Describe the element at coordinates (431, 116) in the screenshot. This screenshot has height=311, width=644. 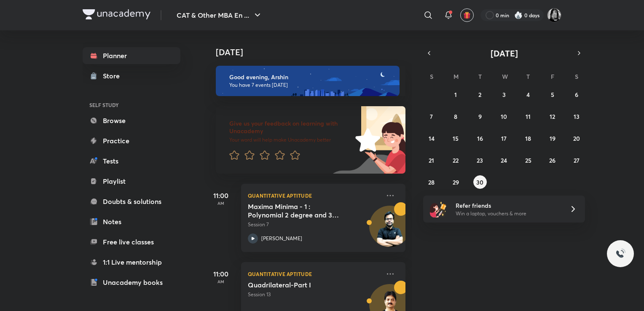
I see `abbr: September 7, 2025` at that location.